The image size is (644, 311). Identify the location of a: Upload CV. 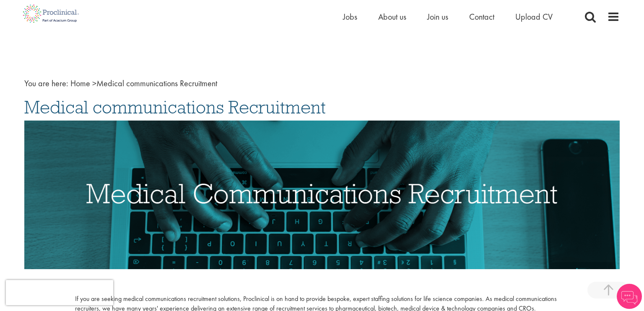
(534, 17).